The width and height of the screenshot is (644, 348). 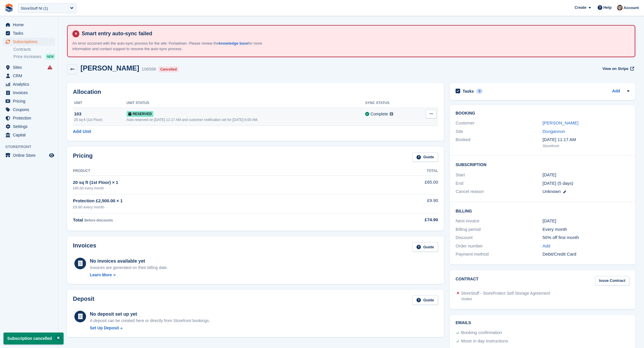 What do you see at coordinates (217, 201) in the screenshot?
I see `div: Protection £2,500.00 × 1` at bounding box center [217, 201].